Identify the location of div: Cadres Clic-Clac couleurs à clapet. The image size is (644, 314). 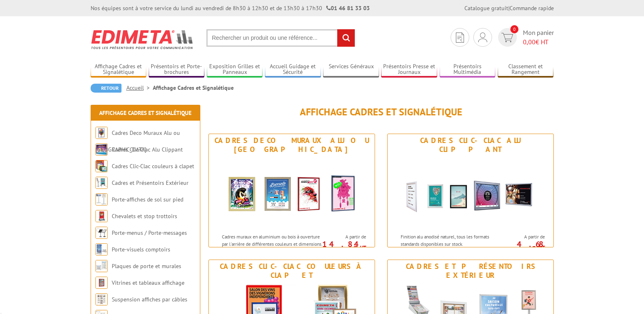
(292, 271).